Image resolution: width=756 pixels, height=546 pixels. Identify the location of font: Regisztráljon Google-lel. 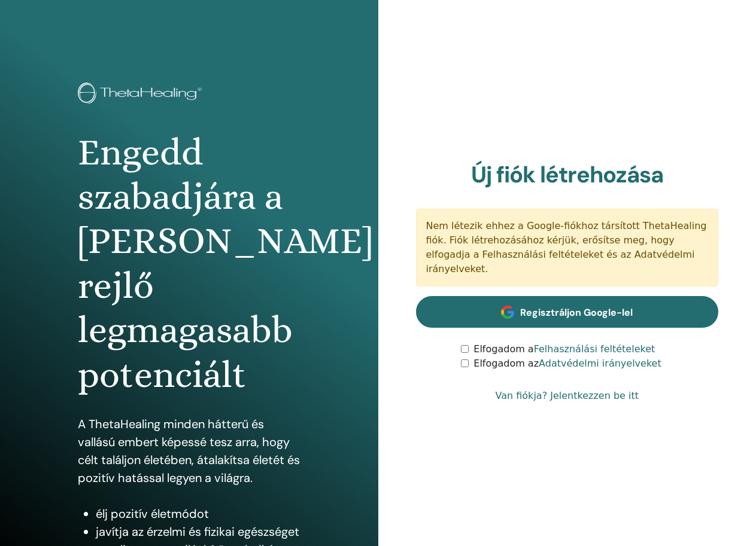
(576, 312).